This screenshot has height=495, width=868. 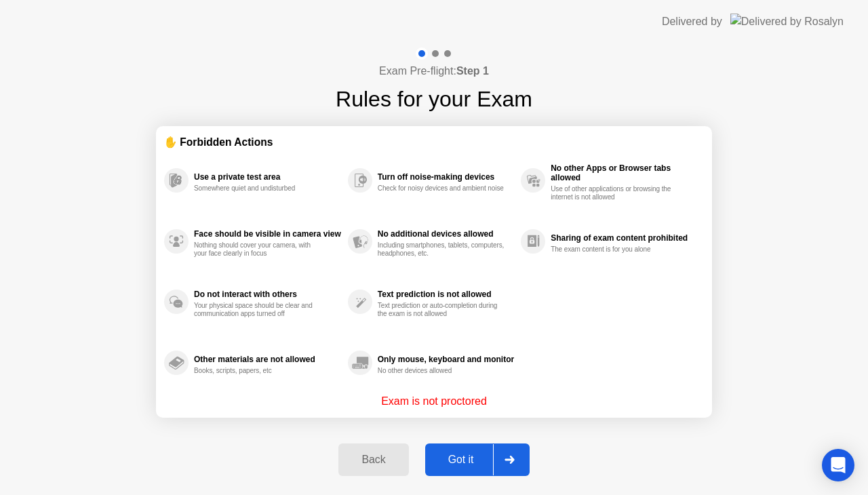 What do you see at coordinates (258, 310) in the screenshot?
I see `div: Your physical space should be clear and communication apps turned off` at bounding box center [258, 310].